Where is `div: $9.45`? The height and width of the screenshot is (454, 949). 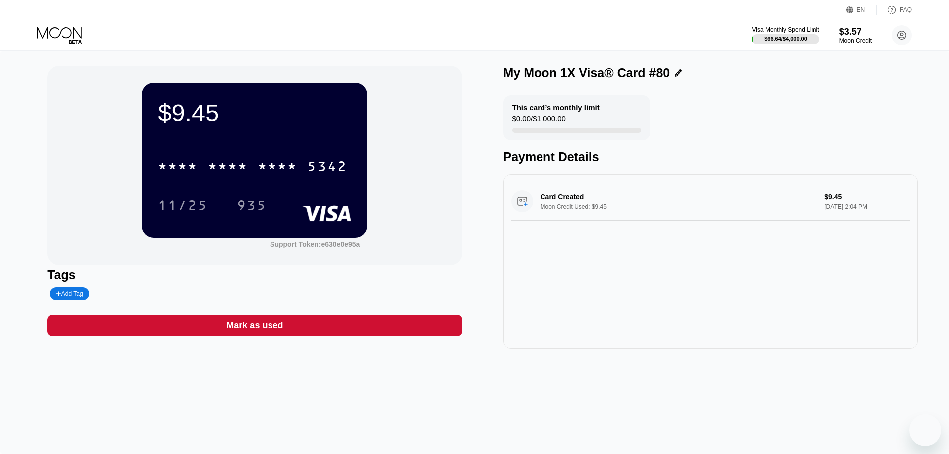
div: $9.45 is located at coordinates (254, 113).